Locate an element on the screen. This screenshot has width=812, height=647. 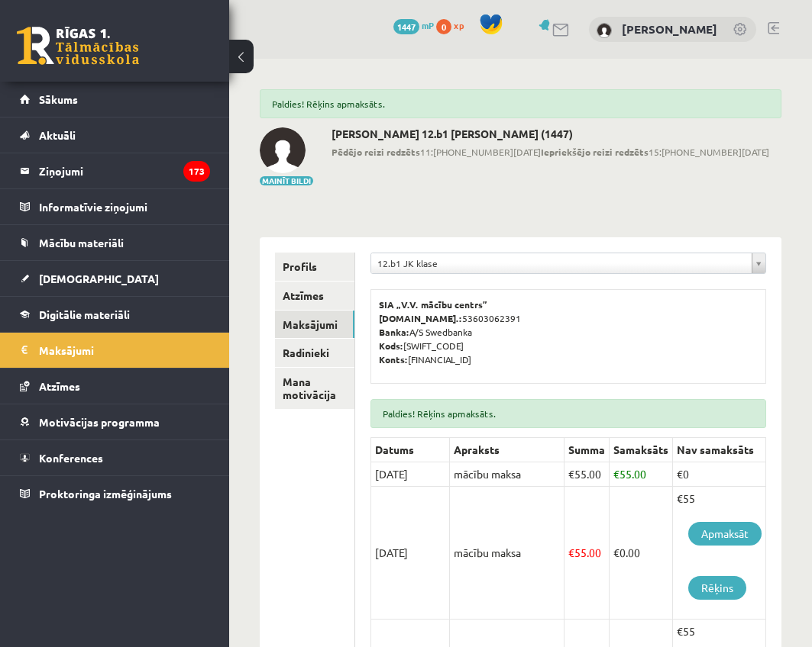
th: Samaksāts is located at coordinates (641, 450).